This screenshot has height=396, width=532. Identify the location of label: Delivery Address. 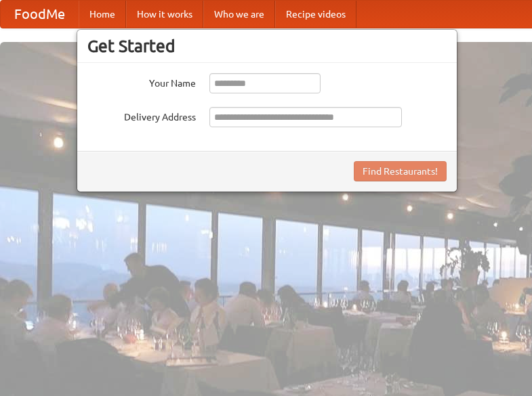
(142, 115).